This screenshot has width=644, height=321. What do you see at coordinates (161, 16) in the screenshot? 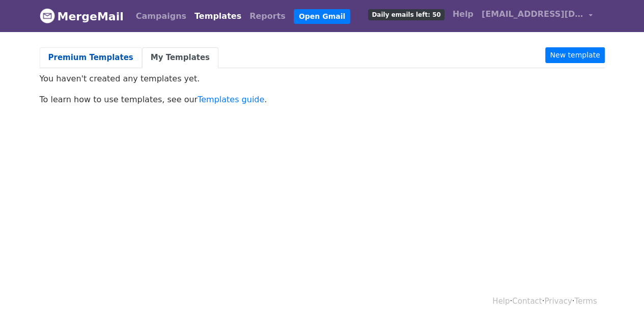
I see `a: Campaigns` at bounding box center [161, 16].